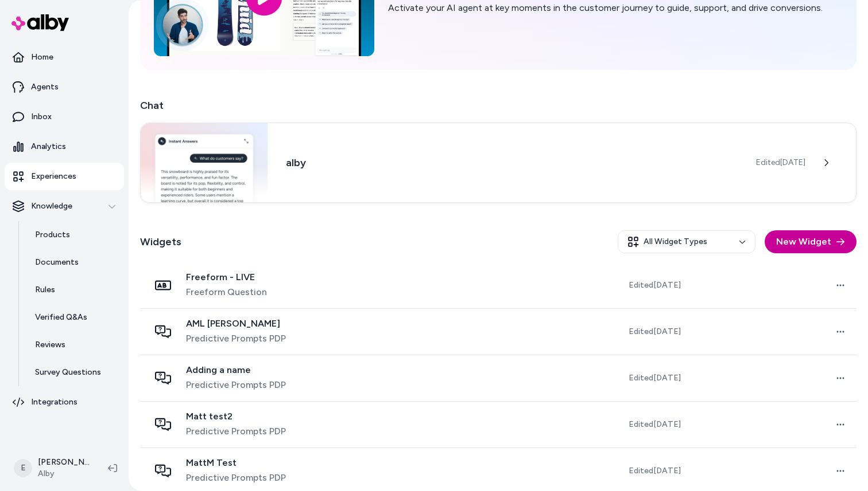 This screenshot has width=868, height=491. Describe the element at coordinates (161, 242) in the screenshot. I see `h2: Widgets` at that location.